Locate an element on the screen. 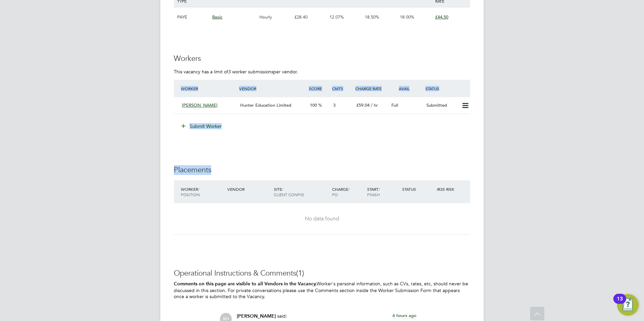 This screenshot has width=644, height=321. div: Avail is located at coordinates (406, 88).